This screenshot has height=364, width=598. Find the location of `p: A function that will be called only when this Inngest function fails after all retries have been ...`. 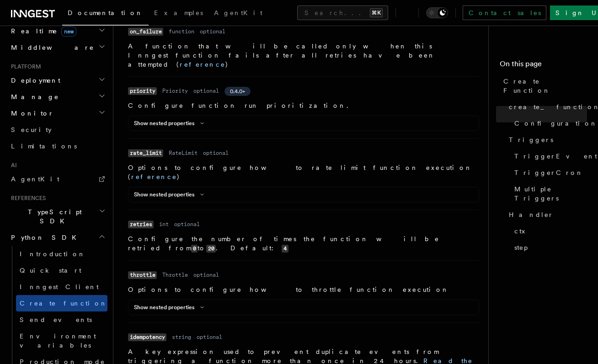

p: A function that will be called only when this Inngest function fails after all retries have been ... is located at coordinates (303, 55).